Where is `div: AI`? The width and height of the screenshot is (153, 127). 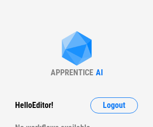 div: AI is located at coordinates (100, 72).